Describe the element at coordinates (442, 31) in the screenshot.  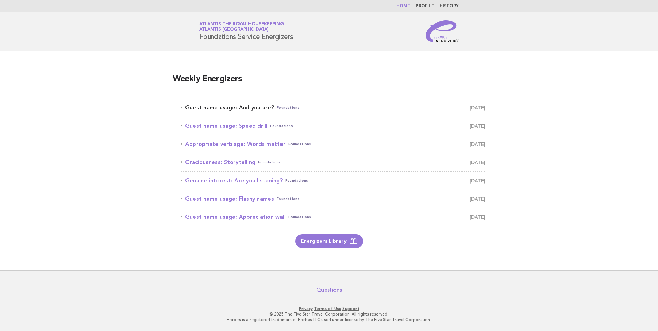
I see `img: Service Energizers` at that location.